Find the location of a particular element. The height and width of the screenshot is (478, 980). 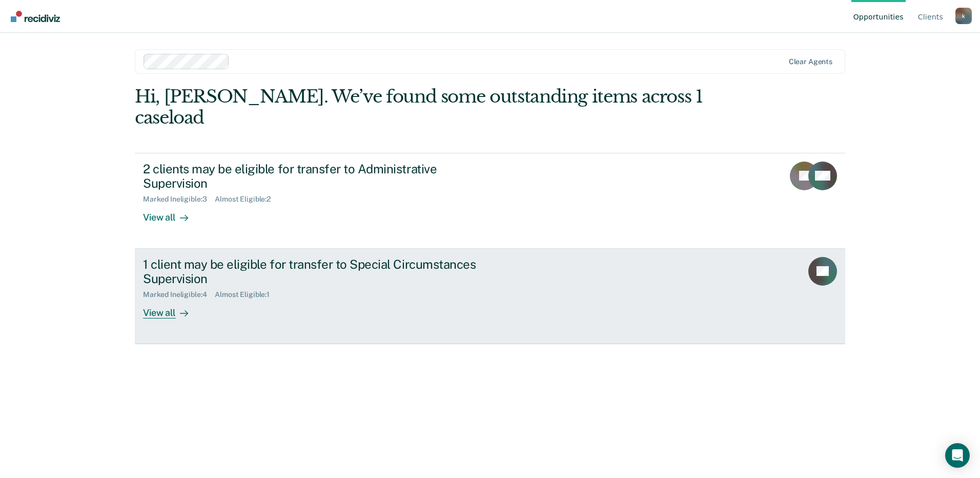

div: Almost Eligible : 1 is located at coordinates (246, 294).